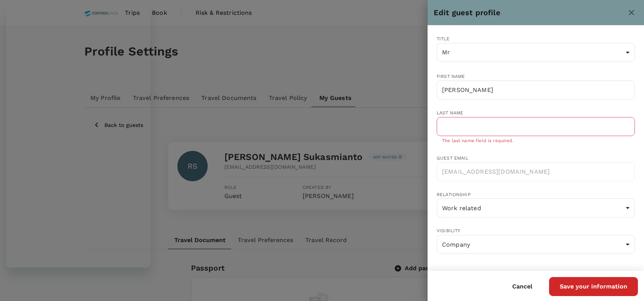  I want to click on span: Guest email, so click(452, 158).